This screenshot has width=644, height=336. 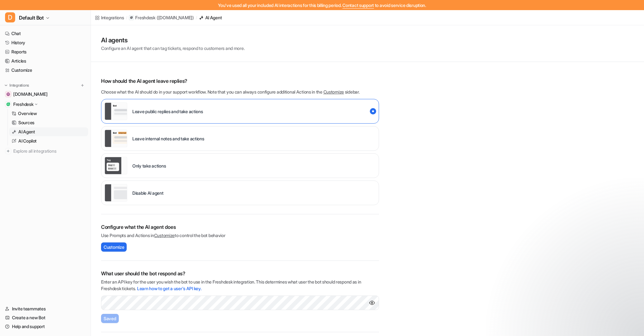 What do you see at coordinates (240, 235) in the screenshot?
I see `p: Use Prompts and Actions in to control the bot behavior` at bounding box center [240, 235].